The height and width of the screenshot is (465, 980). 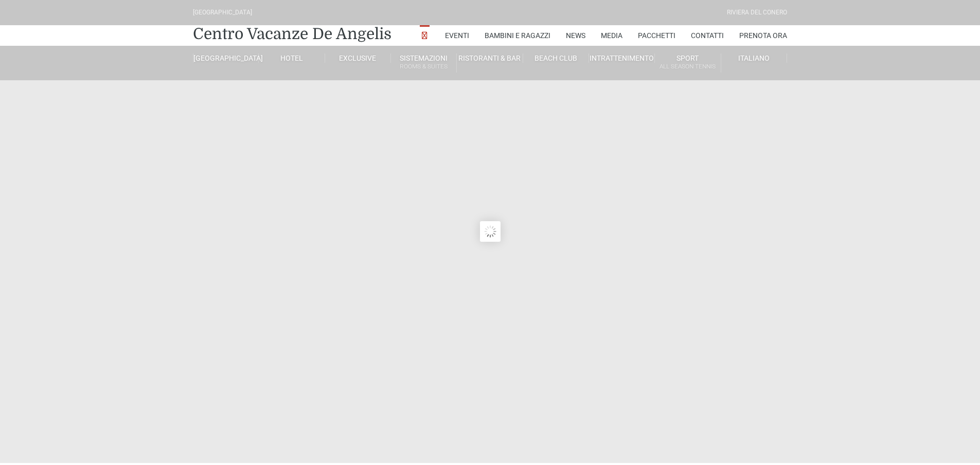 What do you see at coordinates (576, 35) in the screenshot?
I see `a: News` at bounding box center [576, 35].